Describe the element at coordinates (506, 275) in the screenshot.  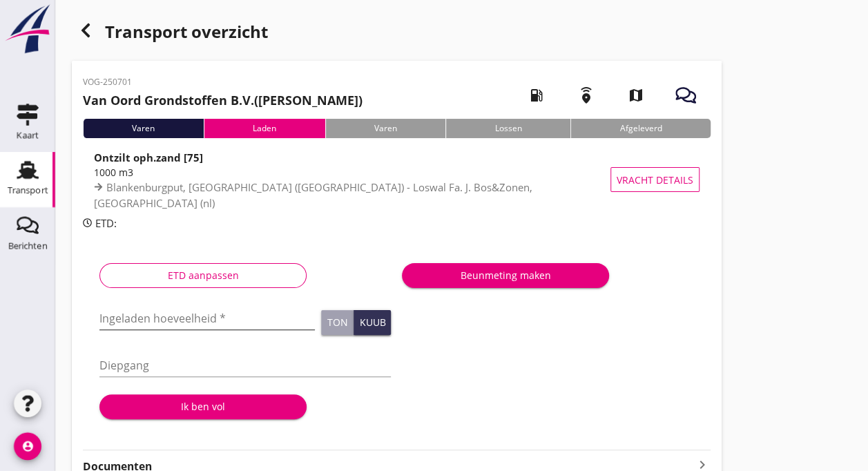
I see `div: Beunmeting maken` at that location.